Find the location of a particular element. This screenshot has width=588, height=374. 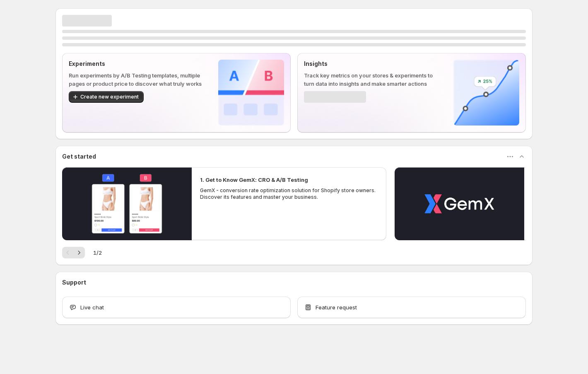

h2: 1. Get to Know GemX: CRO & A/B Testing is located at coordinates (254, 180).